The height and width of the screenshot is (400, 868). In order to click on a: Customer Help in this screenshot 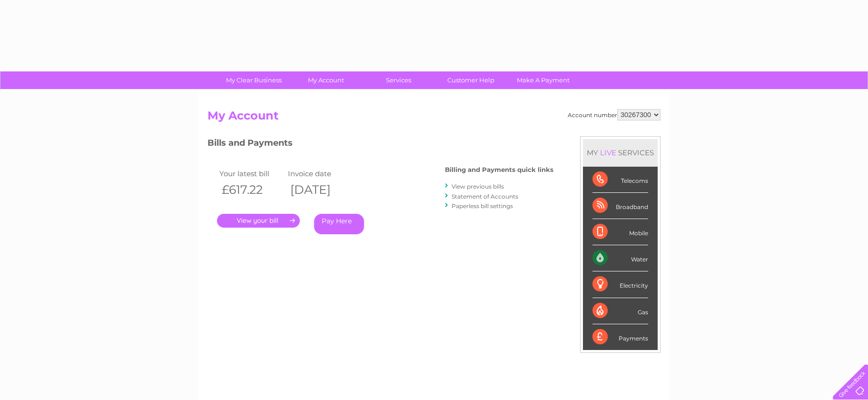, I will do `click(471, 80)`.